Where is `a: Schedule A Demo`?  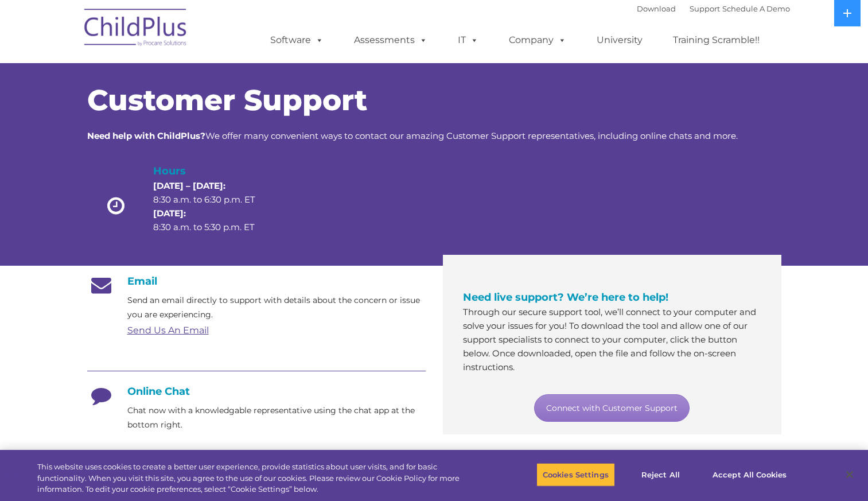 a: Schedule A Demo is located at coordinates (756, 9).